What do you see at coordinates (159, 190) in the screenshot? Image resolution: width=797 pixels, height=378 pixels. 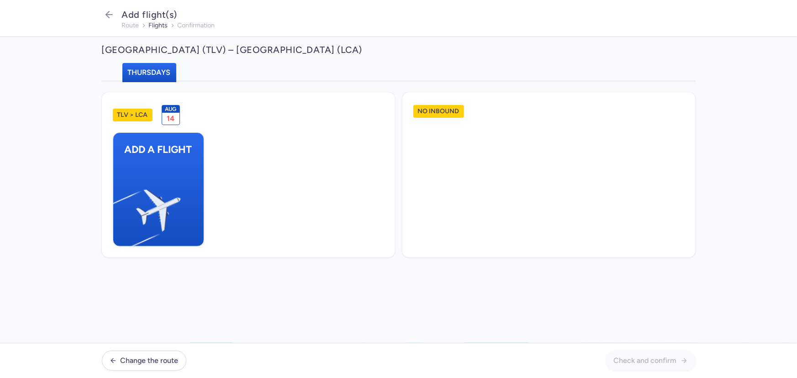 I see `button: Add a flightPlane Illustration` at bounding box center [159, 190].